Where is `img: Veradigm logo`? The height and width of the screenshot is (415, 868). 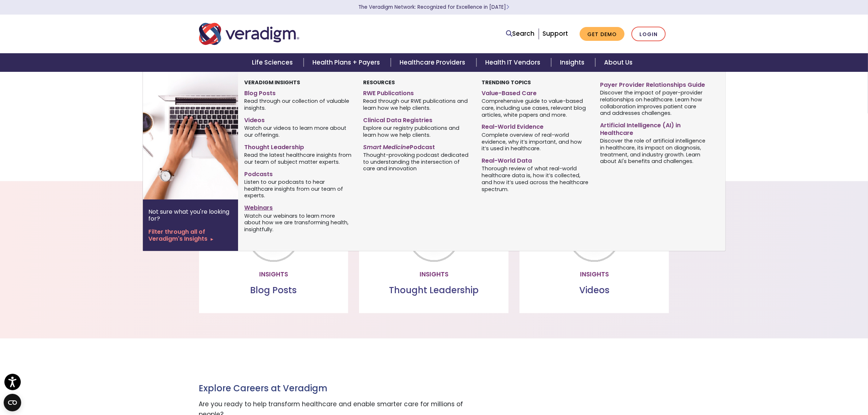 img: Veradigm logo is located at coordinates (249, 34).